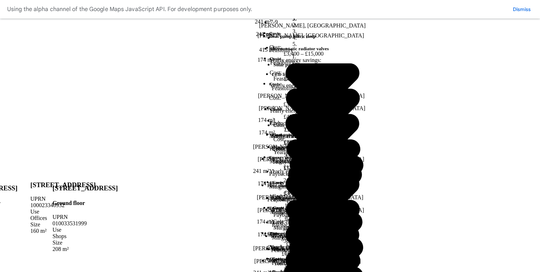 The height and width of the screenshot is (272, 540). Describe the element at coordinates (63, 218) in the screenshot. I see `div: Offices` at that location.